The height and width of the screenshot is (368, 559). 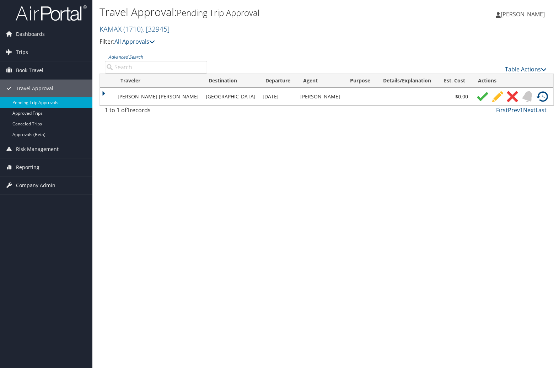 I want to click on a: Advanced Search, so click(x=125, y=57).